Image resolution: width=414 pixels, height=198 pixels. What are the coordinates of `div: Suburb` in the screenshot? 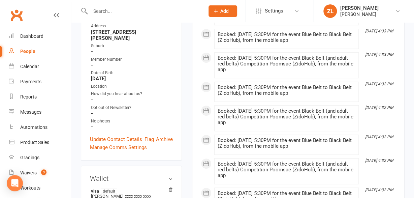 It's located at (132, 46).